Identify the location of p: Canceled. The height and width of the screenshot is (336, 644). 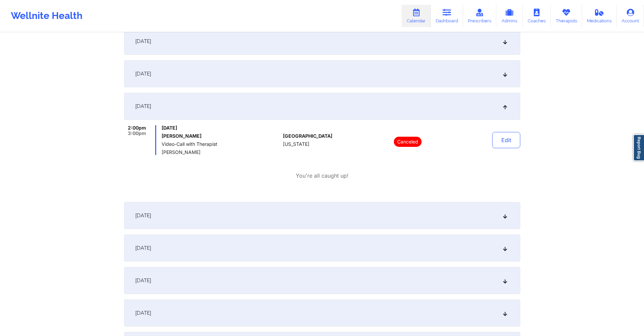
(407, 142).